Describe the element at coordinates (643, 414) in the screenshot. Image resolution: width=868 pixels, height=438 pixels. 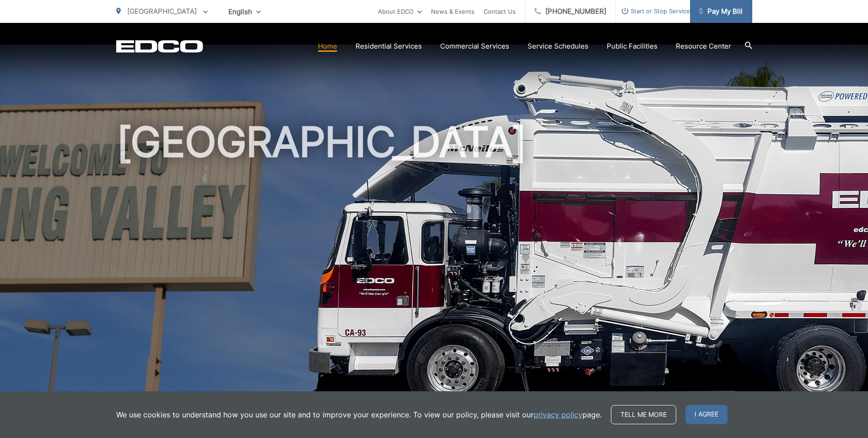
I see `a: Tell me more` at that location.